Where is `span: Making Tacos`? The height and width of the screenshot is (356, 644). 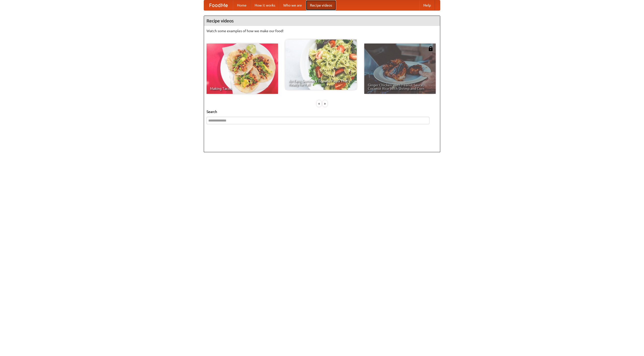
span: Making Tacos is located at coordinates (242, 88).